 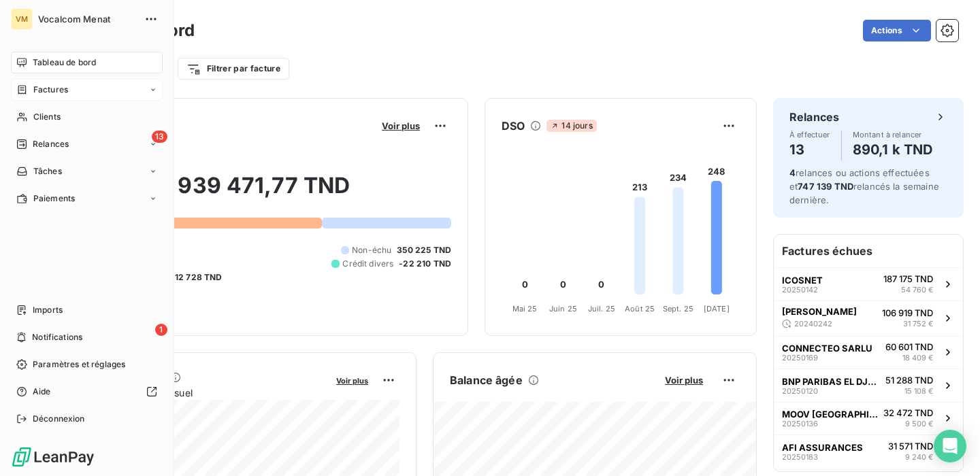 What do you see at coordinates (372, 250) in the screenshot?
I see `span: Non-échu` at bounding box center [372, 250].